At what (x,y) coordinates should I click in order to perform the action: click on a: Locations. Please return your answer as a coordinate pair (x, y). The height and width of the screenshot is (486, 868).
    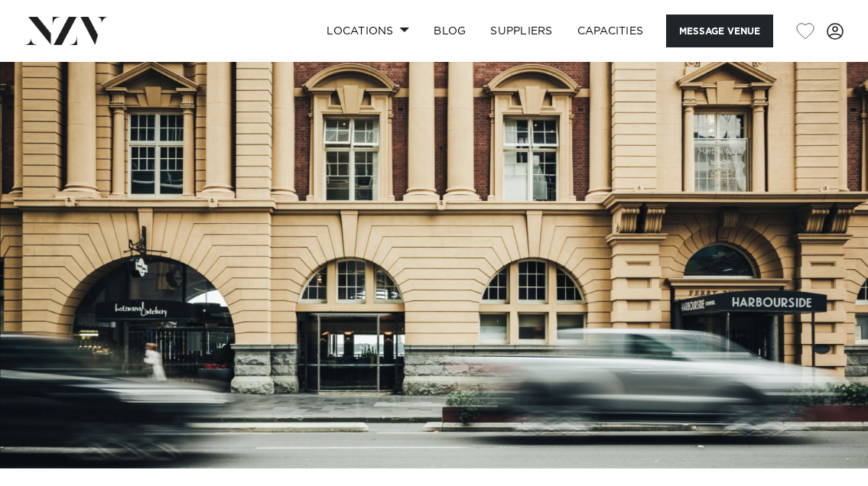
    Looking at the image, I should click on (368, 30).